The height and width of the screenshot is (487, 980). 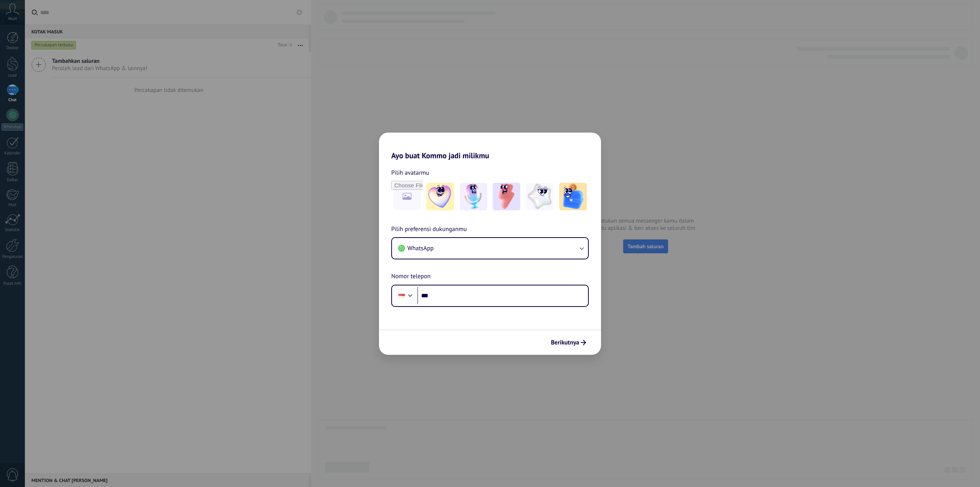 What do you see at coordinates (490, 248) in the screenshot?
I see `button: WhatsApp` at bounding box center [490, 248].